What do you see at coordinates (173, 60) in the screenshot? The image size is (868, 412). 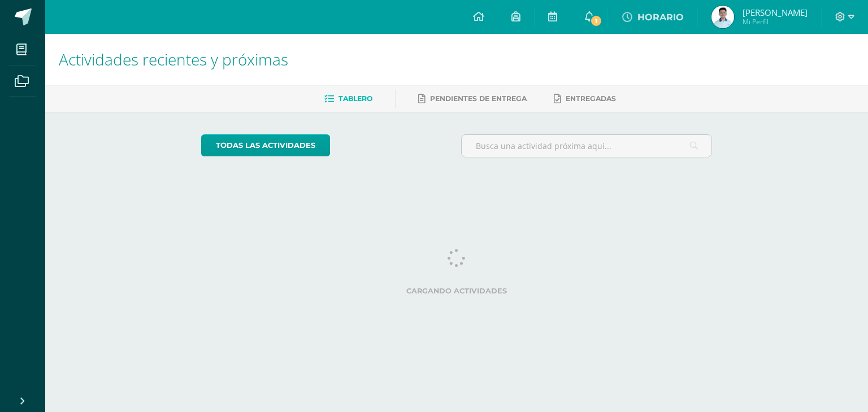 I see `span: Actividades recientes y próximas` at bounding box center [173, 60].